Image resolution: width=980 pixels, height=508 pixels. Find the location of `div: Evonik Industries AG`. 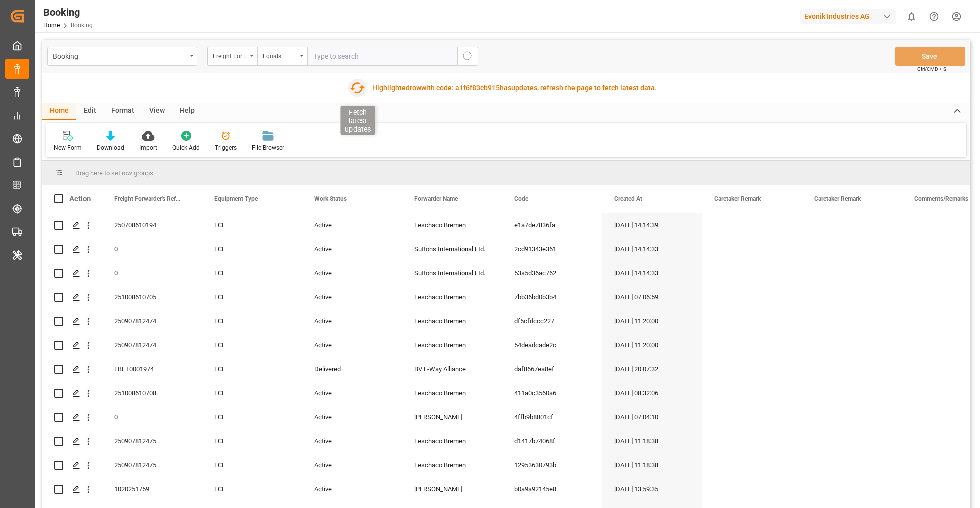

div: Evonik Industries AG is located at coordinates (849, 16).